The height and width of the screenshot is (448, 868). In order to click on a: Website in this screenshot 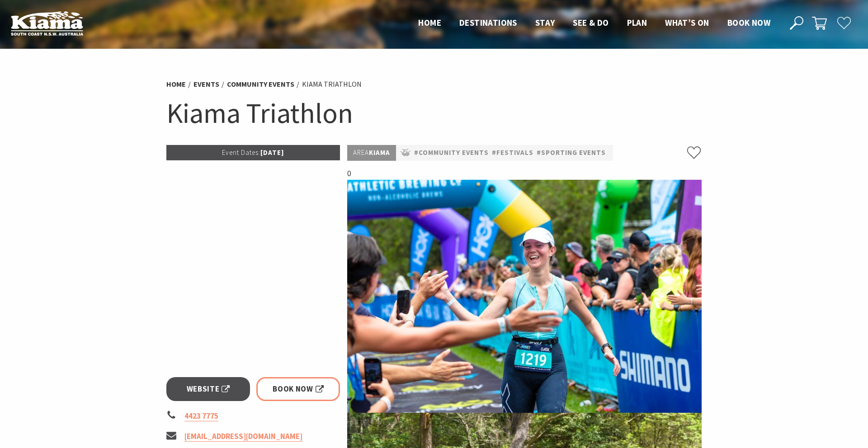, I will do `click(208, 389)`.